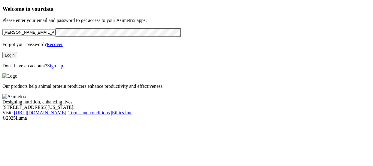 The image size is (373, 166). Describe the element at coordinates (186, 66) in the screenshot. I see `p: Don't have an account?` at that location.